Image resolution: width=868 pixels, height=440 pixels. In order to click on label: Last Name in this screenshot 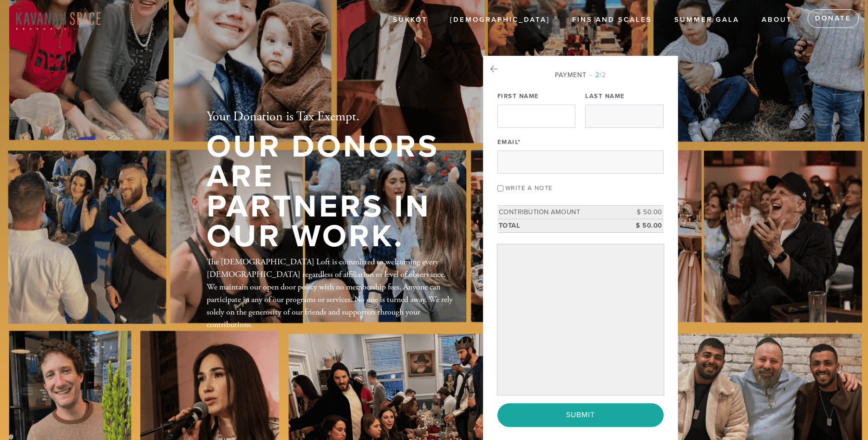, I will do `click(605, 96)`.